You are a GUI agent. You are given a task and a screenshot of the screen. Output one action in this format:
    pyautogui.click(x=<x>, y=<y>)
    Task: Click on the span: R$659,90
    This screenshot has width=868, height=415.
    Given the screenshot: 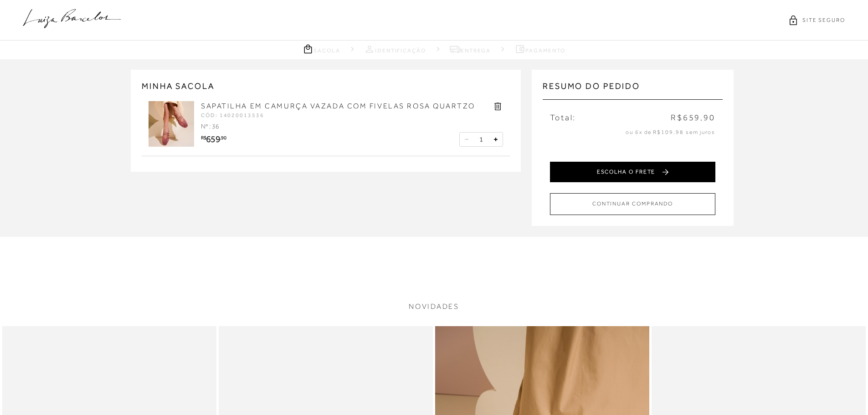 What is the action you would take?
    pyautogui.click(x=693, y=117)
    